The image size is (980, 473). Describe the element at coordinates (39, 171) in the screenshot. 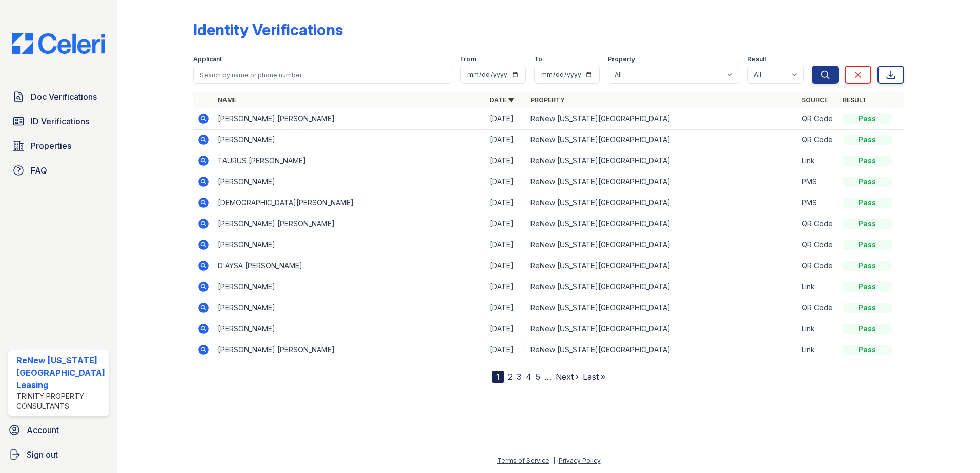

I see `span: FAQ` at that location.